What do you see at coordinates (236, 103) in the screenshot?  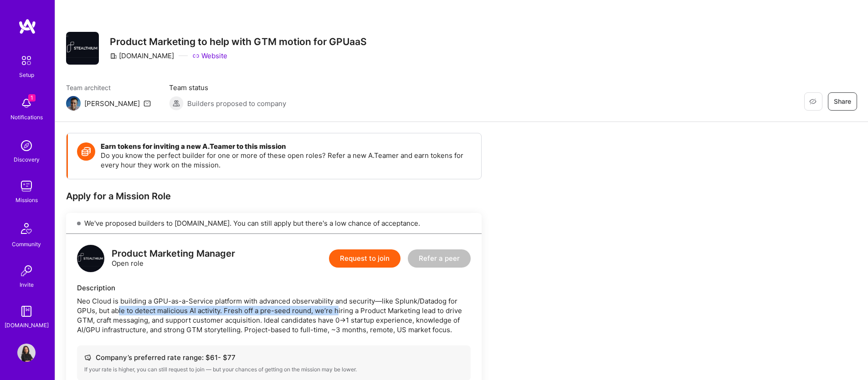 I see `span: Builders proposed to company` at bounding box center [236, 103].